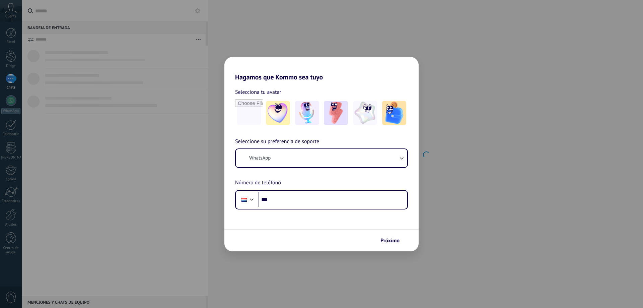 Image resolution: width=643 pixels, height=308 pixels. Describe the element at coordinates (244, 200) in the screenshot. I see `div: Países Bajos: + 31` at that location.